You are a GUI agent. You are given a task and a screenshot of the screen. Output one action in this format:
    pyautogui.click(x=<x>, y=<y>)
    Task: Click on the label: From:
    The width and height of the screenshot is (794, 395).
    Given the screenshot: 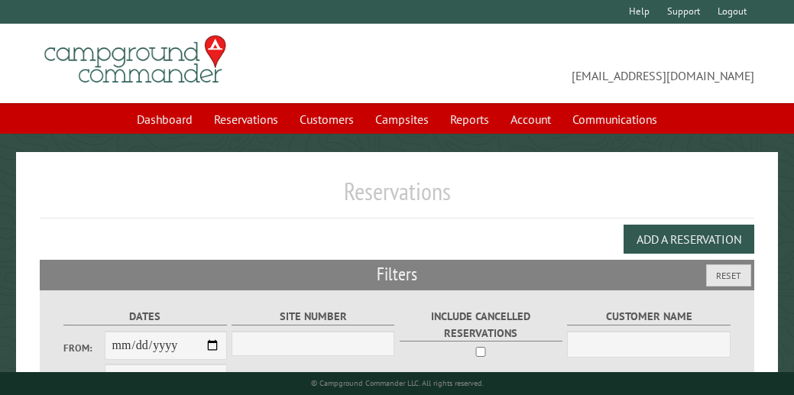 What is the action you would take?
    pyautogui.click(x=83, y=348)
    